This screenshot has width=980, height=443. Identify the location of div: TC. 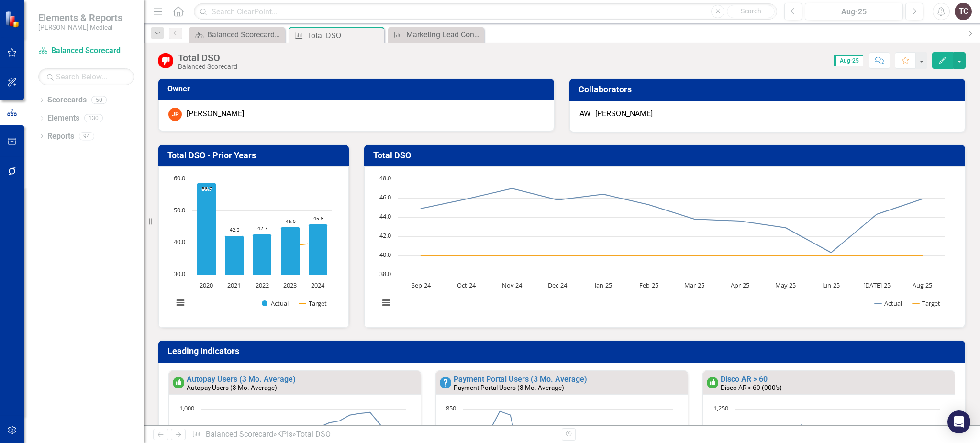
(963, 11).